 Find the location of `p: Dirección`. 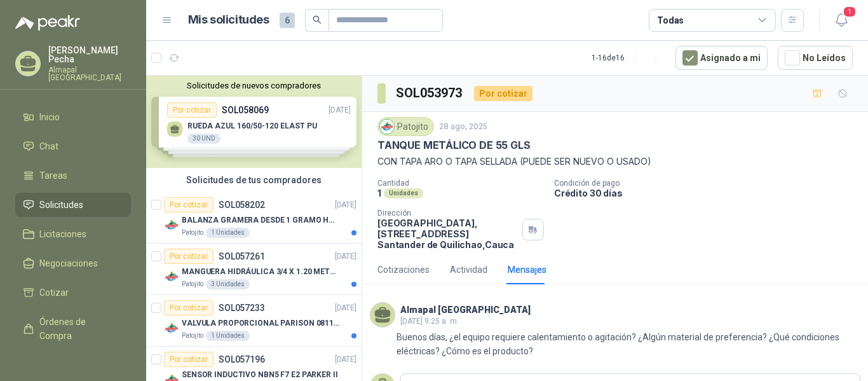

p: Dirección is located at coordinates (447, 213).